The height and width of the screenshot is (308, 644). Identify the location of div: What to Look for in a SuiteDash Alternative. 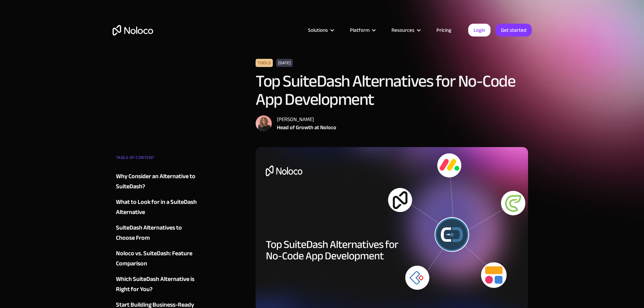
(157, 207).